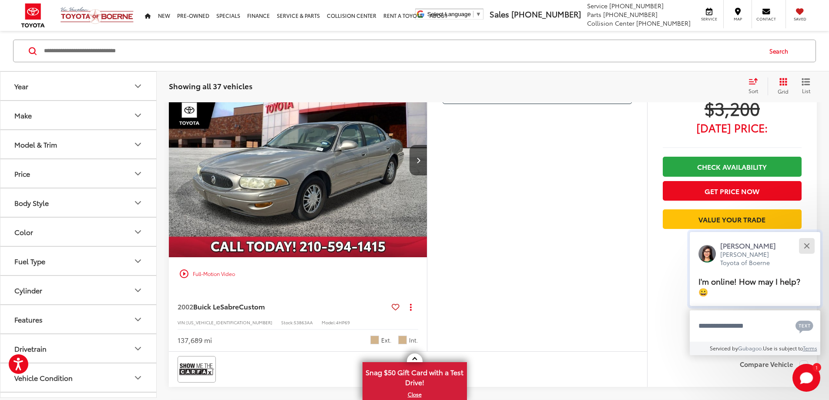 Image resolution: width=829 pixels, height=400 pixels. Describe the element at coordinates (750, 348) in the screenshot. I see `a: Gubagoo.` at that location.